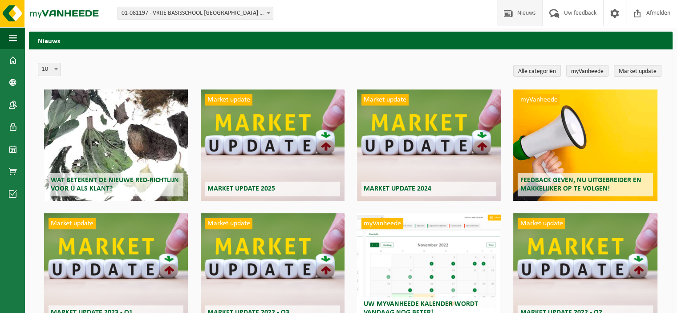 This screenshot has height=313, width=677. Describe the element at coordinates (637, 71) in the screenshot. I see `a: Market update` at that location.